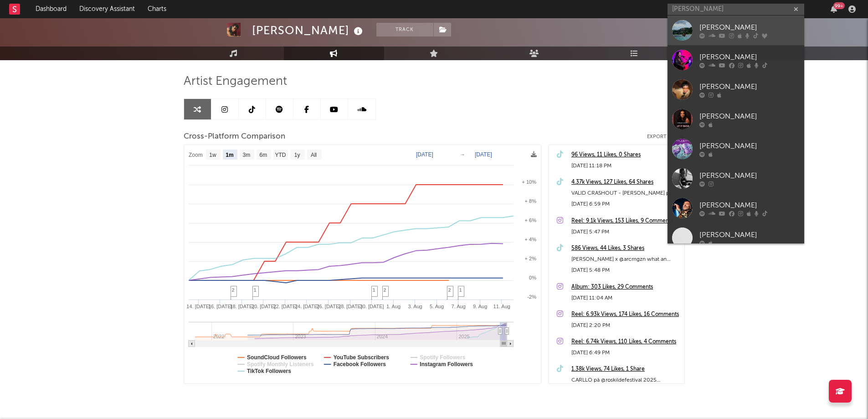 The image size is (868, 419). Describe the element at coordinates (736, 9) in the screenshot. I see `input: Search for artists` at that location.